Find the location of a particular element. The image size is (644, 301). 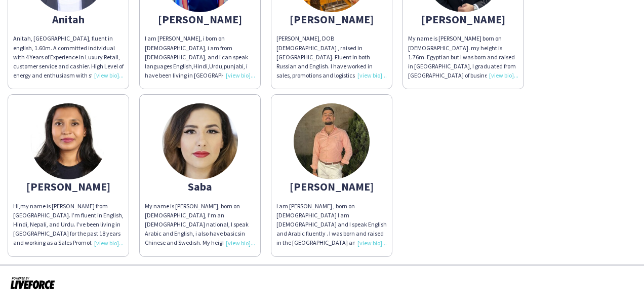

img: Powered by Liveforce is located at coordinates (33, 283).